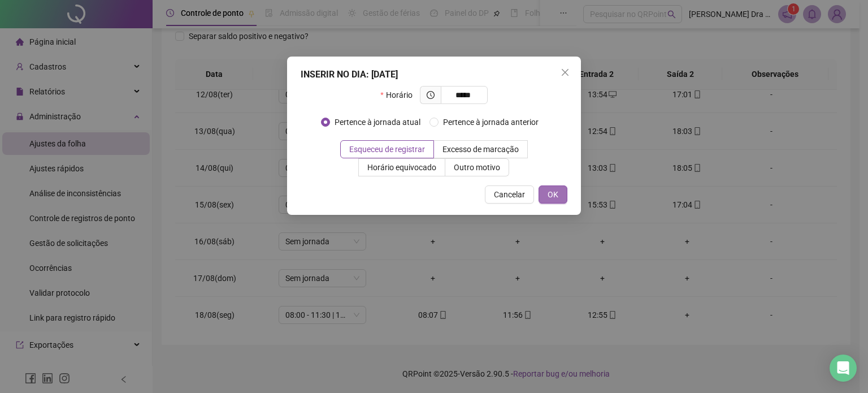  Describe the element at coordinates (552, 194) in the screenshot. I see `button: OK` at that location.